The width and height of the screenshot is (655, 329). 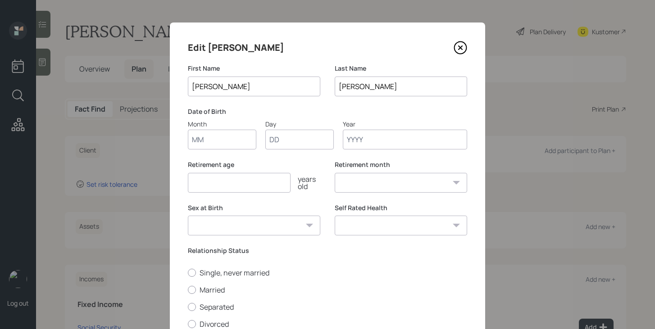 What do you see at coordinates (305, 183) in the screenshot?
I see `div: years old` at bounding box center [305, 183].